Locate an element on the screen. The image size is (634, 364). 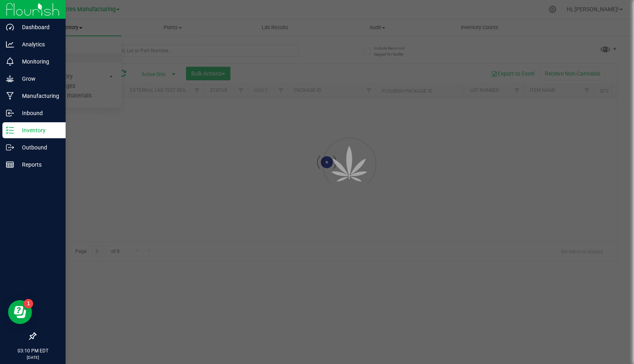
p: Reports is located at coordinates (38, 165).